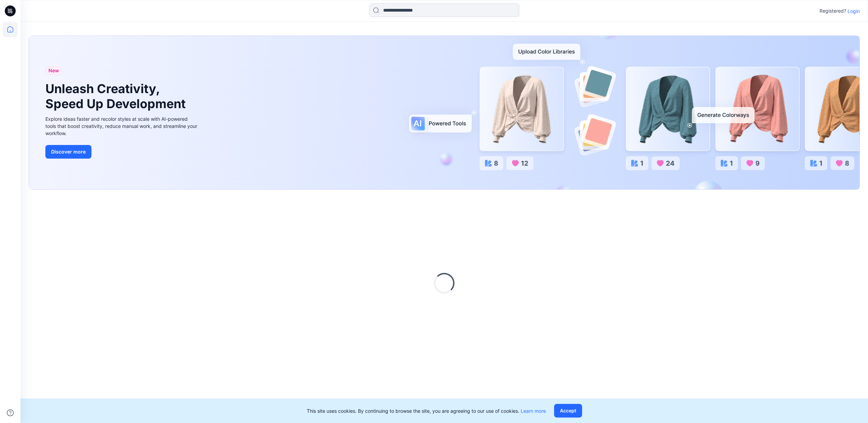 This screenshot has height=423, width=868. Describe the element at coordinates (854, 11) in the screenshot. I see `p: Login` at that location.